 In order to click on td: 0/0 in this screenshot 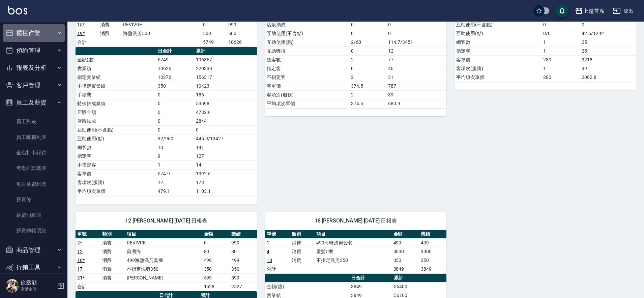, I will do `click(561, 33)`.